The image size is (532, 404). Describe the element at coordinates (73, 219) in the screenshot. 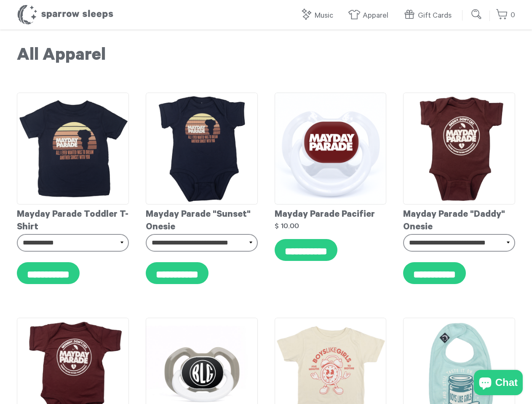

I see `div: Mayday Parade Toddler T-Shirt` at that location.